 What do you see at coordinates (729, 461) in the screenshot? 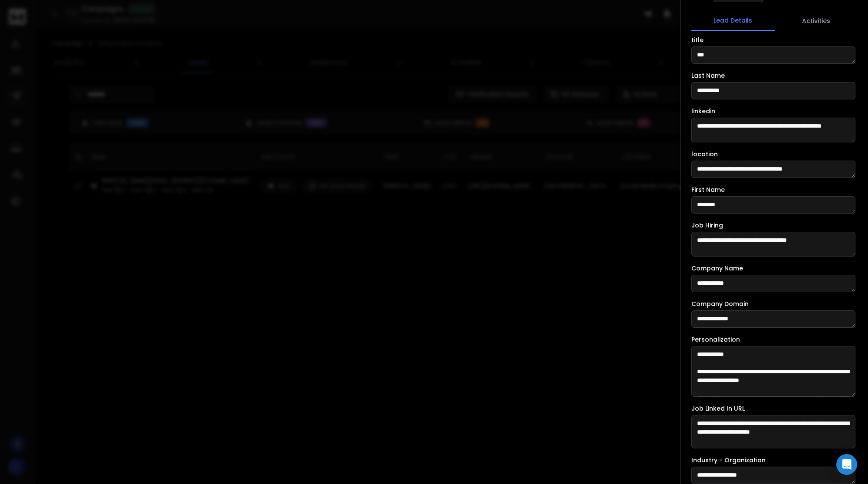
I see `label: Industry - Organization` at bounding box center [729, 461].